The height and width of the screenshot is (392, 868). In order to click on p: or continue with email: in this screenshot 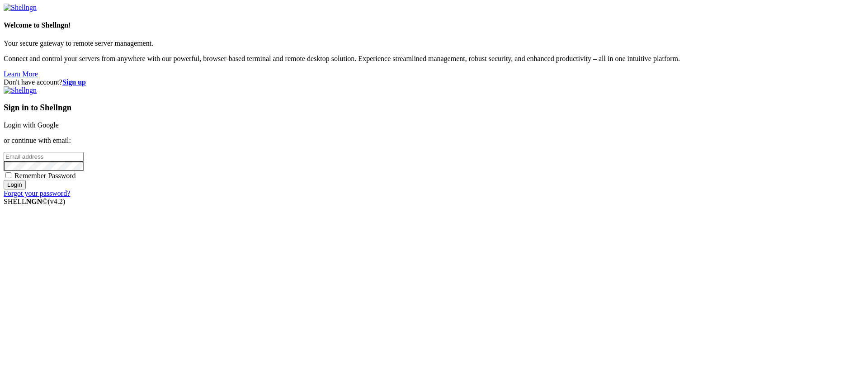, I will do `click(434, 140)`.